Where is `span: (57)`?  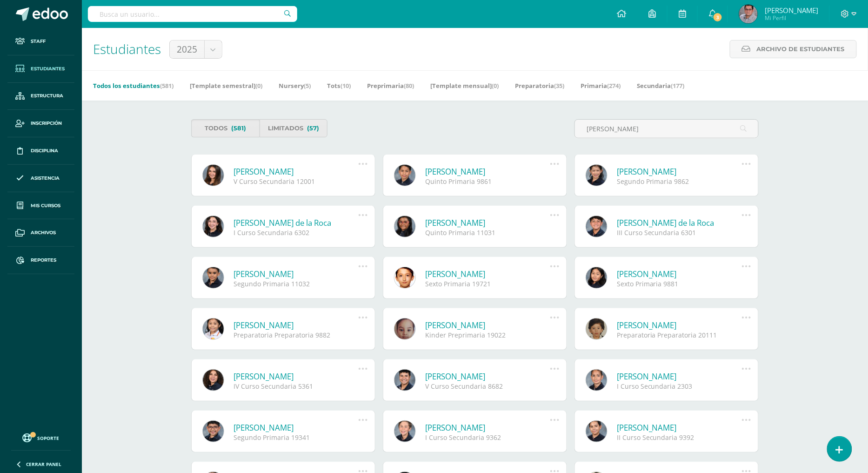
span: (57) is located at coordinates (313, 128).